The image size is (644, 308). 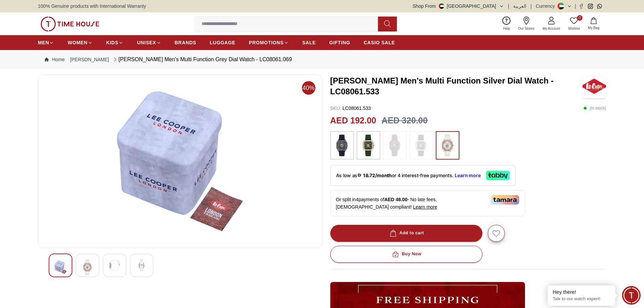 I want to click on a: KIDS, so click(x=115, y=43).